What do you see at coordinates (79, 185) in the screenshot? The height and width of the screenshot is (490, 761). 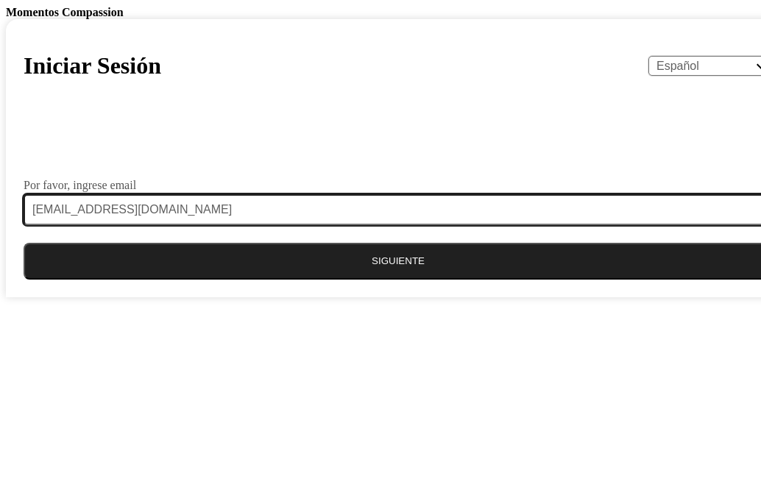 I see `label: Por favor, ingrese email` at bounding box center [79, 185].